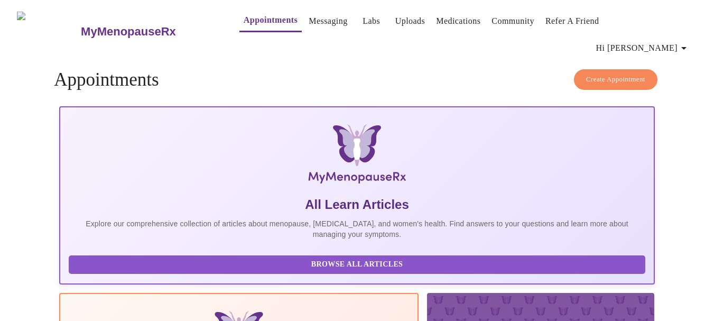 The width and height of the screenshot is (714, 321). What do you see at coordinates (372, 21) in the screenshot?
I see `button: Labs` at bounding box center [372, 21].